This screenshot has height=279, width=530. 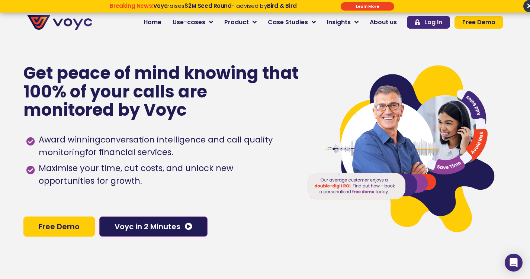 I want to click on strong: Breaking News:, so click(x=131, y=6).